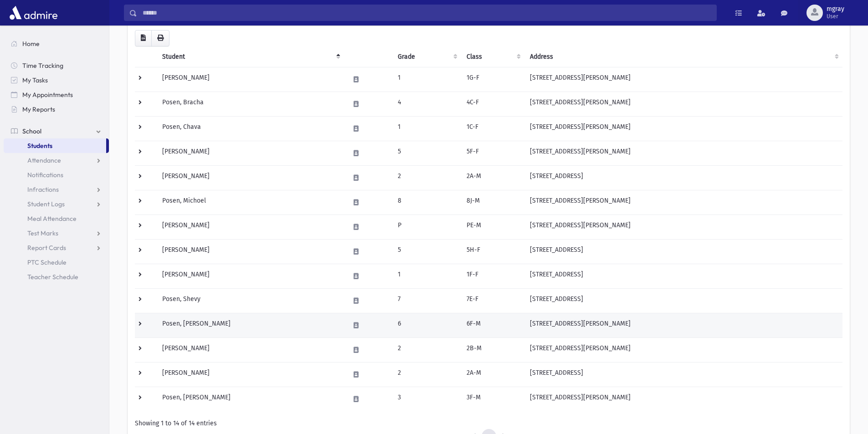 The image size is (868, 434). What do you see at coordinates (33, 13) in the screenshot?
I see `img: AdmirePro` at bounding box center [33, 13].